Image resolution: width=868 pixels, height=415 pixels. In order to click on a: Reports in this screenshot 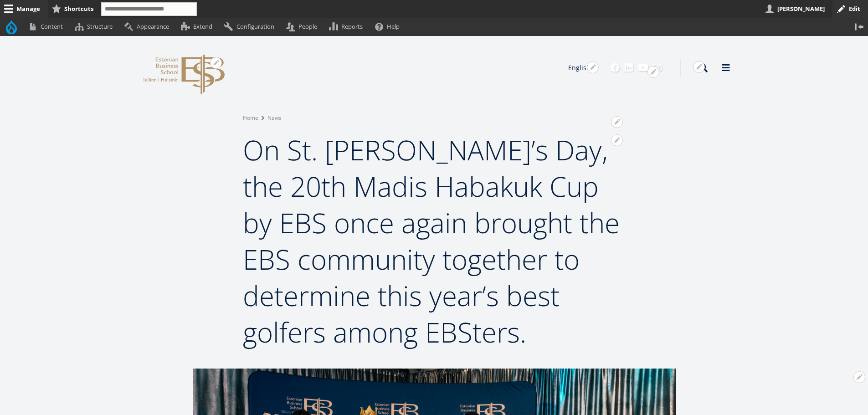, I will do `click(348, 26)`.